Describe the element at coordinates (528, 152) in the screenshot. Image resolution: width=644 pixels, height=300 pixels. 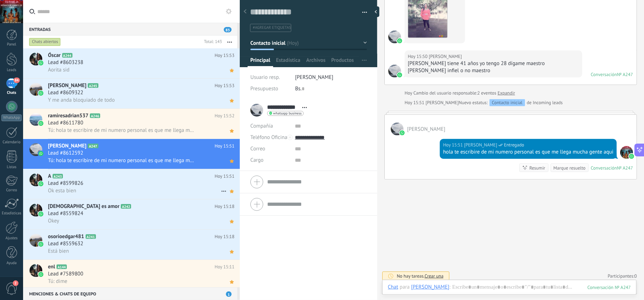
I see `div: hola te escribire de mi numero personal es que me llega mucha gente aqui` at that location.